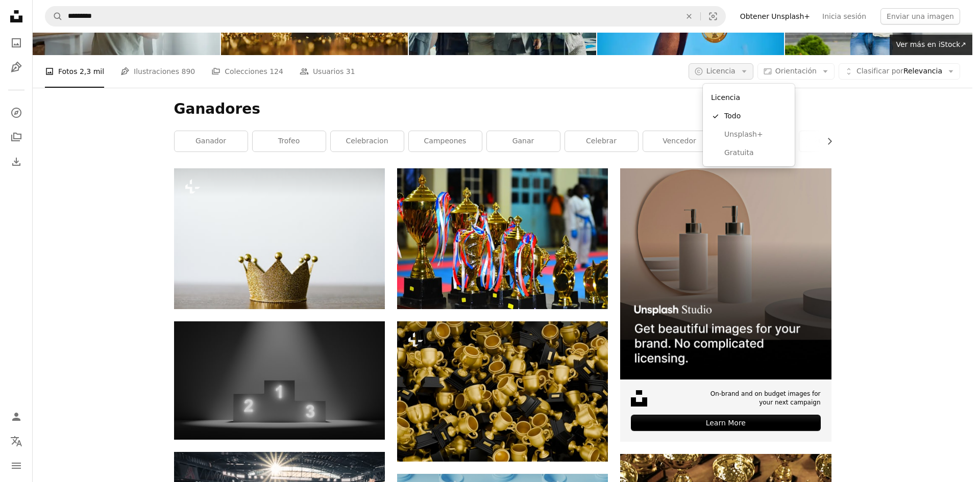 This screenshot has width=980, height=482. I want to click on span: Licencia, so click(721, 71).